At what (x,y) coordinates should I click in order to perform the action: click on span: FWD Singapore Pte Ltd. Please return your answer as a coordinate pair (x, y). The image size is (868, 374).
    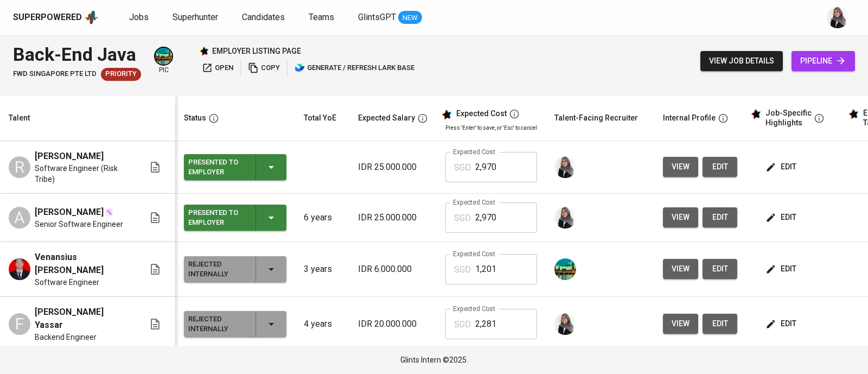
    Looking at the image, I should click on (55, 74).